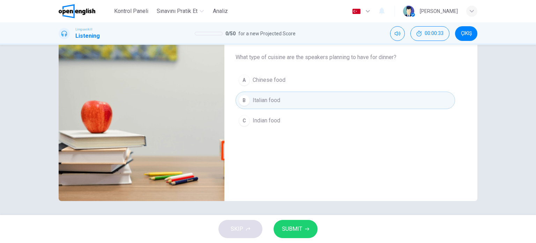  What do you see at coordinates (177, 11) in the screenshot?
I see `span: Sınavını Pratik Et` at bounding box center [177, 11].